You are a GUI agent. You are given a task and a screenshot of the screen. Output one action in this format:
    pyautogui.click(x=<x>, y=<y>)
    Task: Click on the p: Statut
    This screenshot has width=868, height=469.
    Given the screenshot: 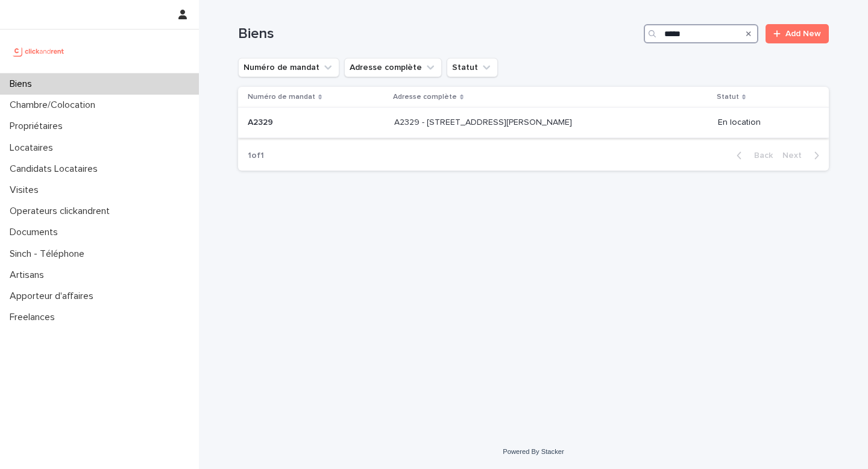 What is the action you would take?
    pyautogui.click(x=728, y=97)
    